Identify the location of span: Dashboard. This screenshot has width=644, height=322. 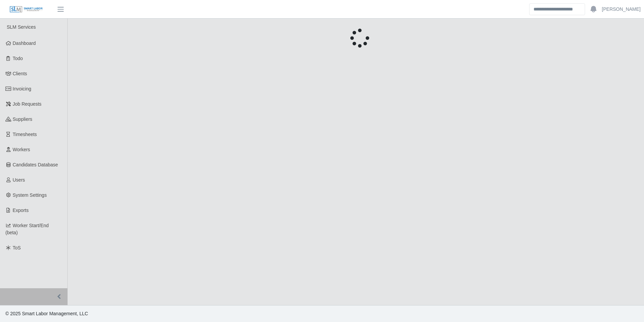
(25, 43).